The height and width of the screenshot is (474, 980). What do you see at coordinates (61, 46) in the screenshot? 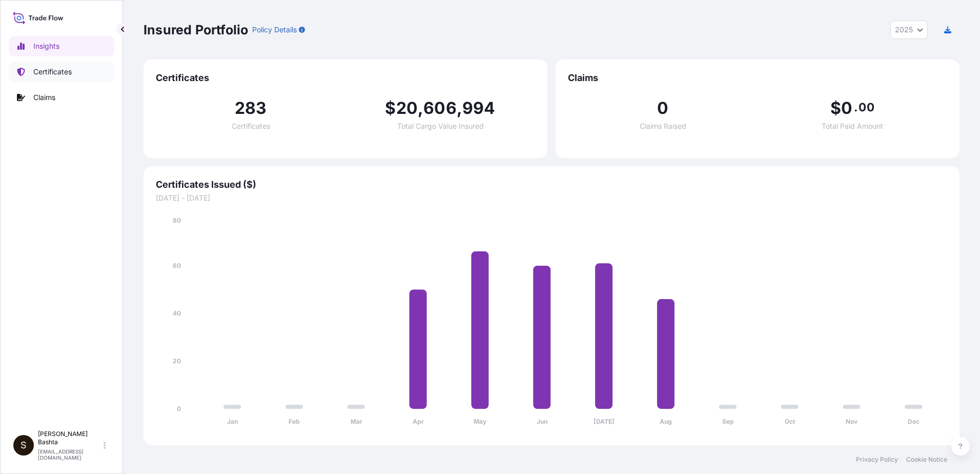
I see `a: Insights` at bounding box center [61, 46].